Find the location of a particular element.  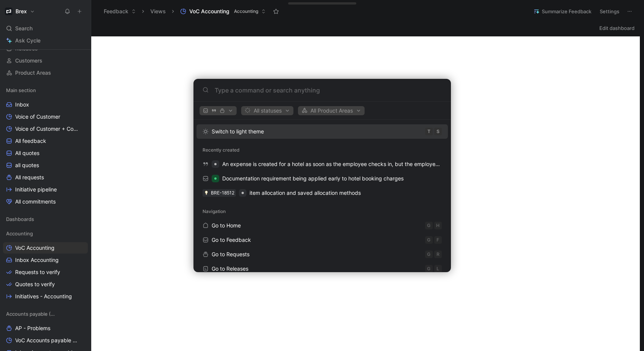

span: item allocation and saved allocation methods is located at coordinates (305, 193).